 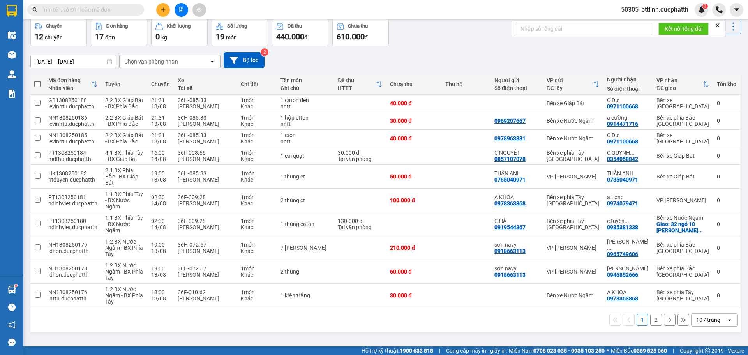 What do you see at coordinates (414, 272) in the screenshot?
I see `div: 60.000 đ` at bounding box center [414, 272].